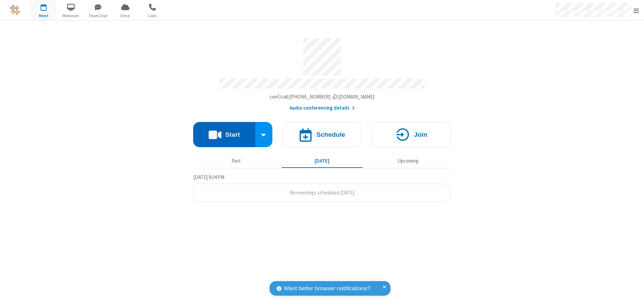 Image resolution: width=644 pixels, height=307 pixels. I want to click on img: QA Selenium DO NOT DELETE OR CHANGE, so click(15, 10).